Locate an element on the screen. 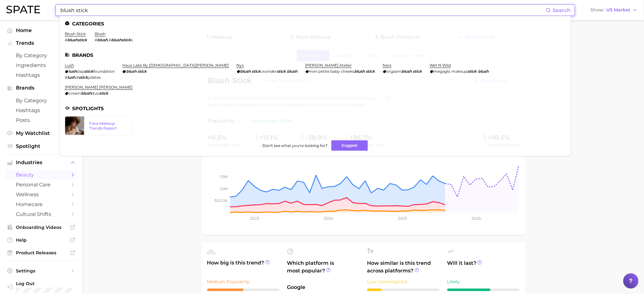 The image size is (644, 294). span: wonder is located at coordinates (270, 71).